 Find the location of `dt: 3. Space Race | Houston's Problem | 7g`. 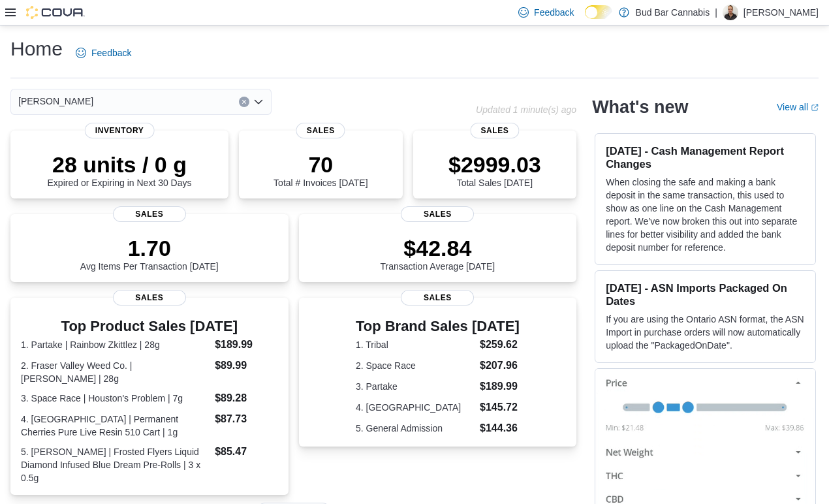

dt: 3. Space Race | Houston's Problem | 7g is located at coordinates (115, 398).